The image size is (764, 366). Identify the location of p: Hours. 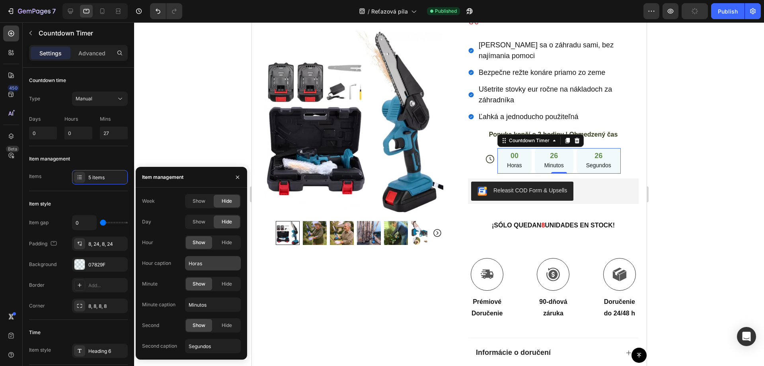
(78, 119).